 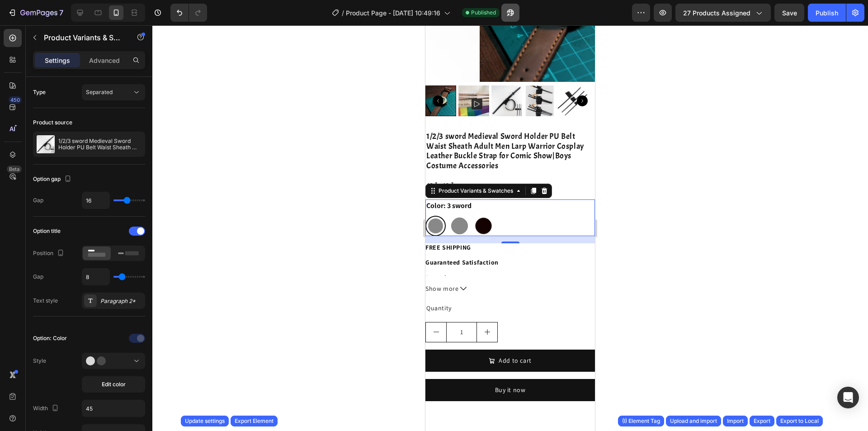 What do you see at coordinates (113, 384) in the screenshot?
I see `button: Edit color` at bounding box center [113, 384].